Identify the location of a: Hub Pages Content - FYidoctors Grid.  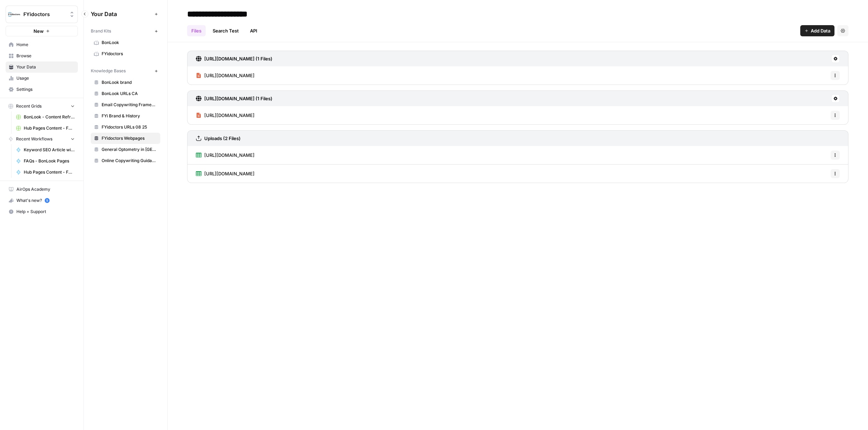
(45, 128).